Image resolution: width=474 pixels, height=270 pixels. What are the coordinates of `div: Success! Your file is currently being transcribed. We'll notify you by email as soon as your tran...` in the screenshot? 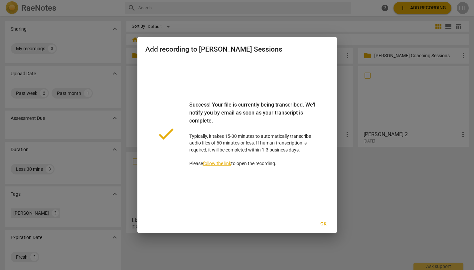 It's located at (254, 117).